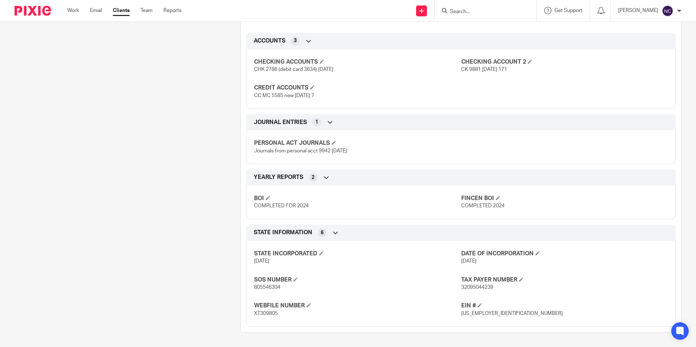  I want to click on span: 6, so click(322, 233).